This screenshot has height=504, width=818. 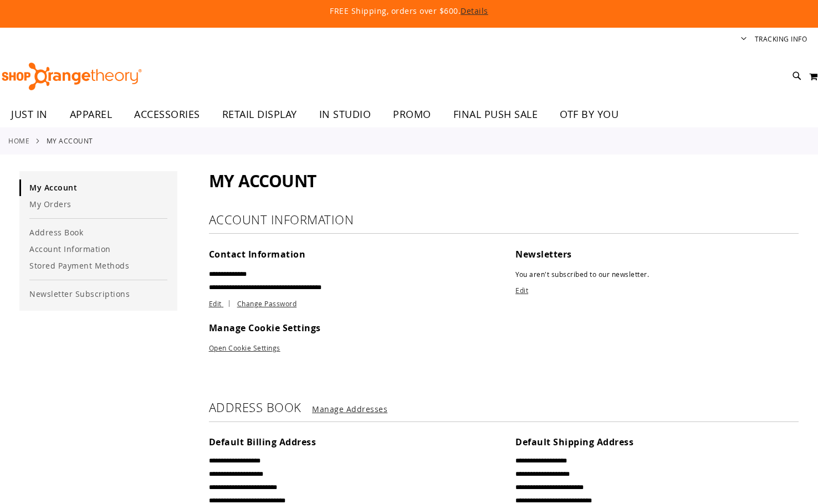 What do you see at coordinates (350, 409) in the screenshot?
I see `a: Manage Addresses` at bounding box center [350, 409].